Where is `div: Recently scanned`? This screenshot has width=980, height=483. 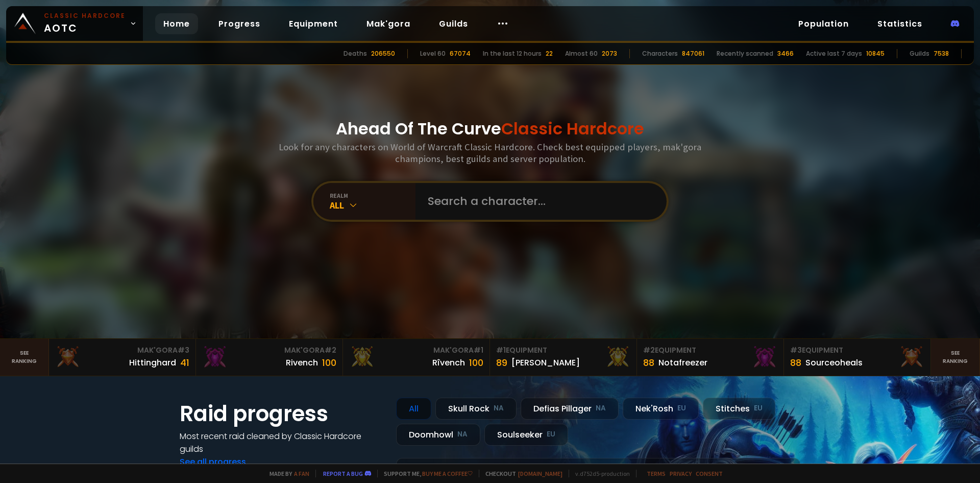
div: Recently scanned is located at coordinates (745, 54).